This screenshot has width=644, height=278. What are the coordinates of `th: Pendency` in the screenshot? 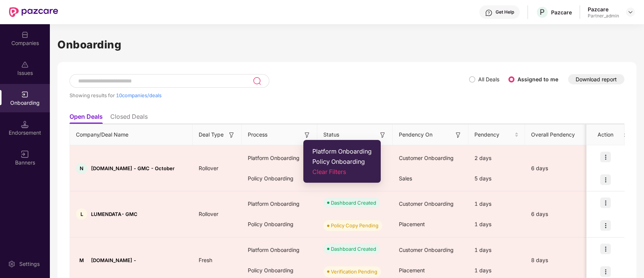 It's located at (497, 135).